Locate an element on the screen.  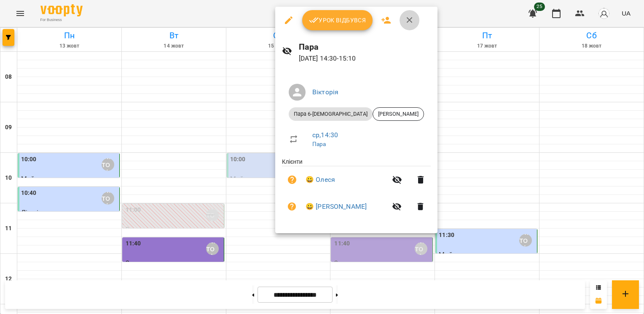
a: 😀 Олеся is located at coordinates (320, 180).